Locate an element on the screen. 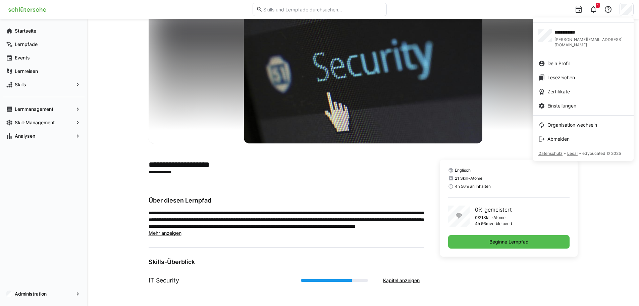  span: Legal is located at coordinates (572, 153).